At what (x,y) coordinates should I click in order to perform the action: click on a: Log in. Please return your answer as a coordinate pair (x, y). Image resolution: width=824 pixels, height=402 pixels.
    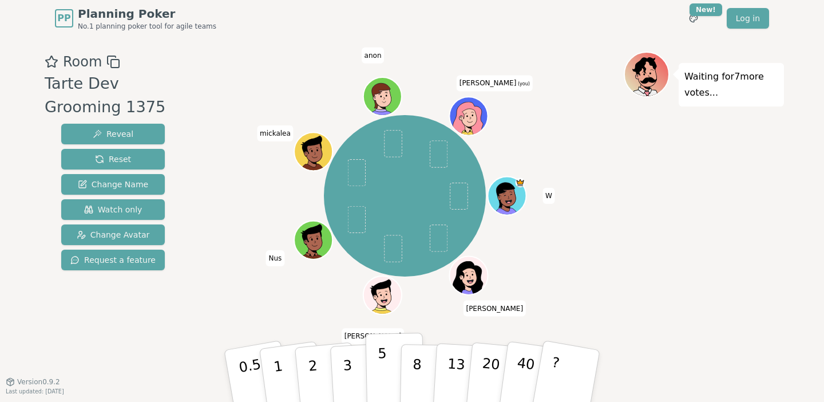
    Looking at the image, I should click on (748, 18).